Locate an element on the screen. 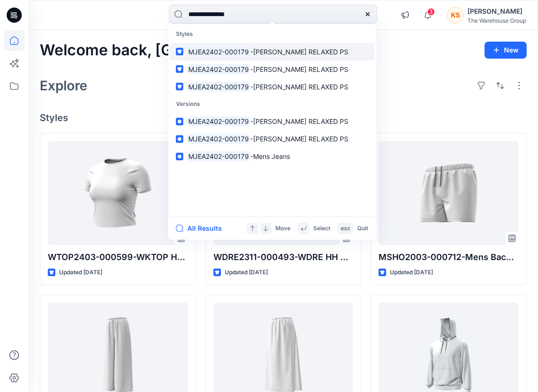  p: MSHO2003-000712-Mens Back Country Bottoms is located at coordinates (449, 257).